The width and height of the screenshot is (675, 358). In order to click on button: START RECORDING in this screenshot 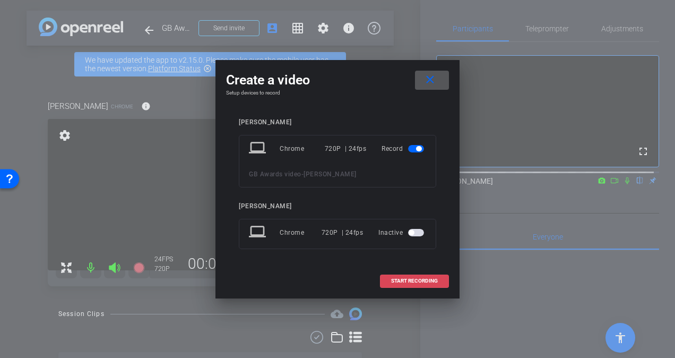, I will do `click(415, 281)`.